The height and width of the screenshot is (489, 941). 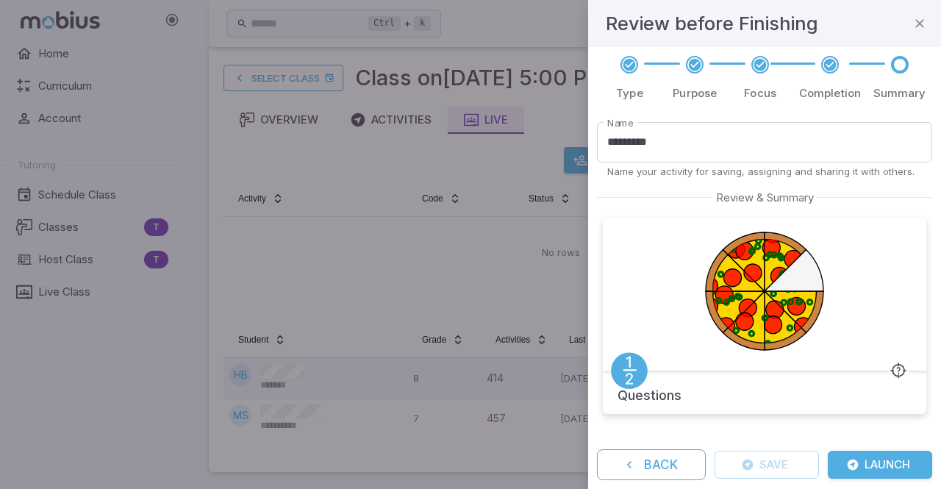 I want to click on p: Type, so click(x=630, y=93).